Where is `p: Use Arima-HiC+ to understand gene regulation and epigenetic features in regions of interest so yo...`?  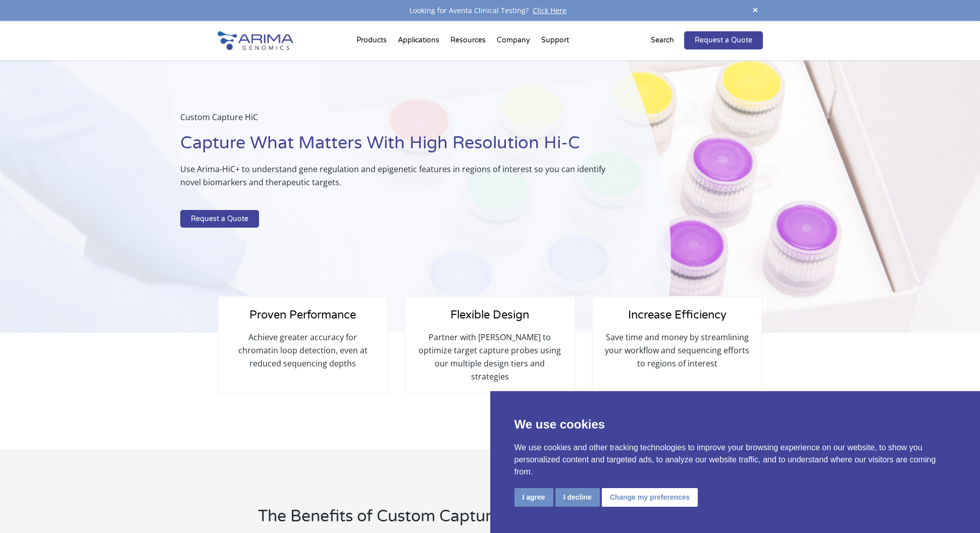
p: Use Arima-HiC+ to understand gene regulation and epigenetic features in regions of interest so yo... is located at coordinates (400, 179).